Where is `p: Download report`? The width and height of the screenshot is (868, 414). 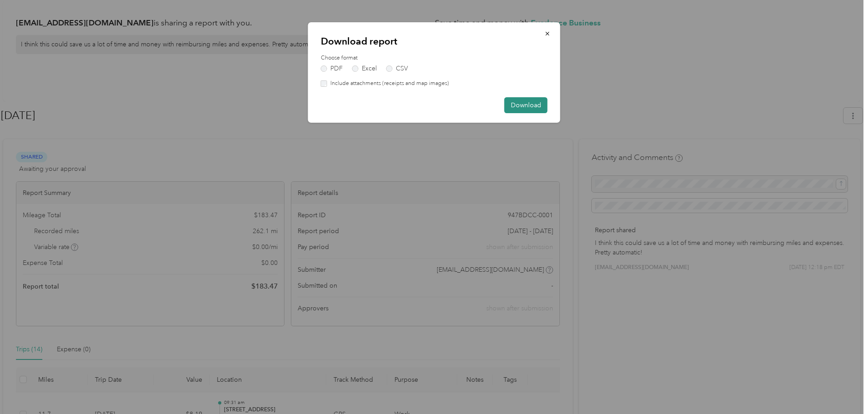 p: Download report is located at coordinates (434, 42).